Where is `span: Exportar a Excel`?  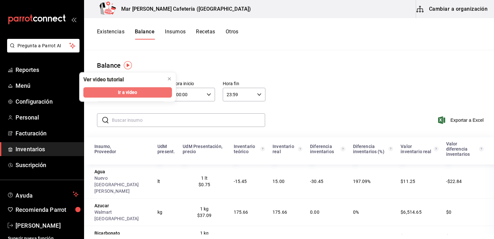 span: Exportar a Excel is located at coordinates (461, 120).